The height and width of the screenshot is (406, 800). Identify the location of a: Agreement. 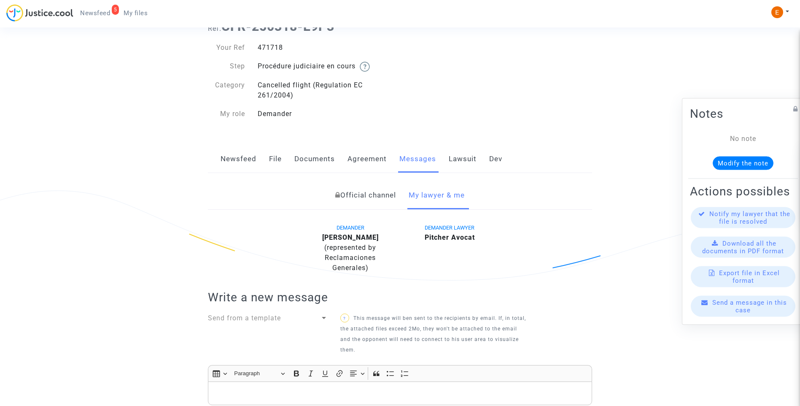
(367, 159).